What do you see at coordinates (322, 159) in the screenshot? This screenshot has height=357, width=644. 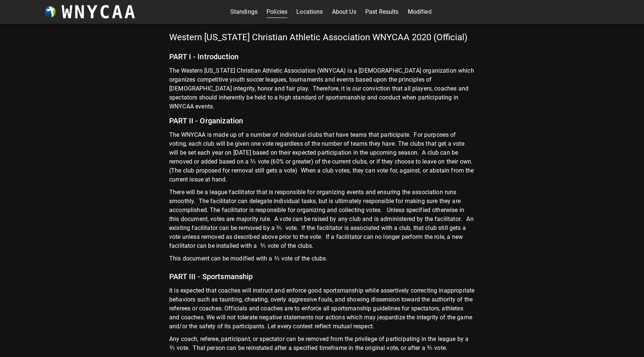 I see `p: The WNYCAA is made up of a number of individual clubs that have teams that participate. For purpo...` at bounding box center [322, 159].